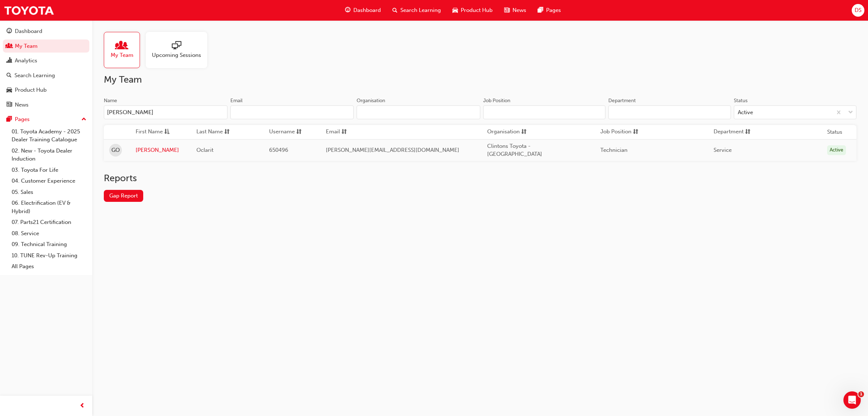 This screenshot has height=416, width=868. I want to click on span: Department, so click(729, 132).